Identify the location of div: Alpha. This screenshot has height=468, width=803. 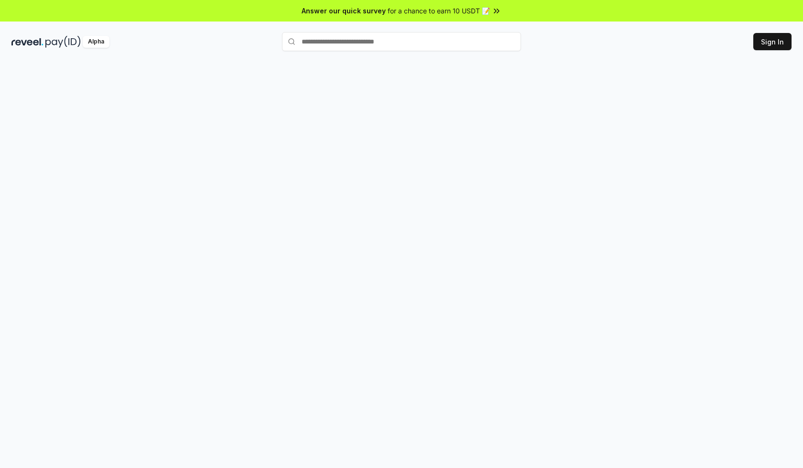
(96, 42).